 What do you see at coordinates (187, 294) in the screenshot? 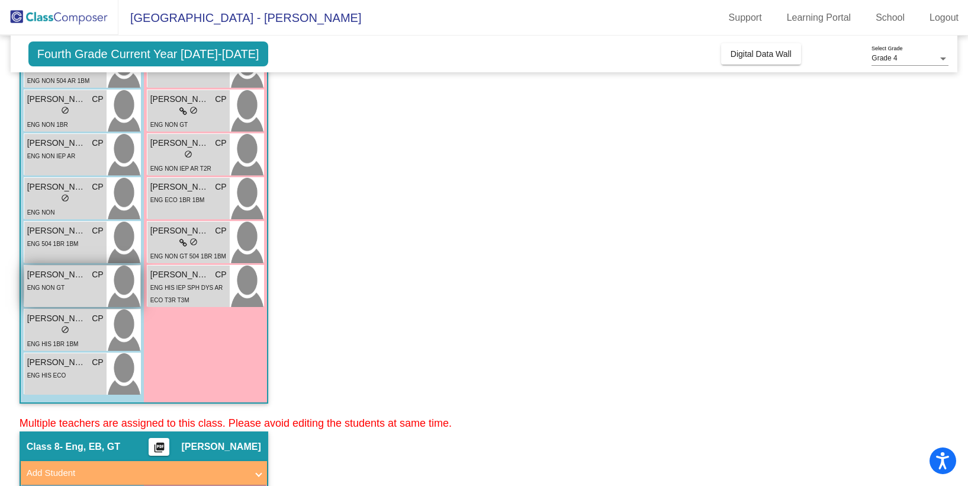
I see `span: ENG HIS IEP SPH DYS AR ECO T3R T3M` at bounding box center [187, 294].